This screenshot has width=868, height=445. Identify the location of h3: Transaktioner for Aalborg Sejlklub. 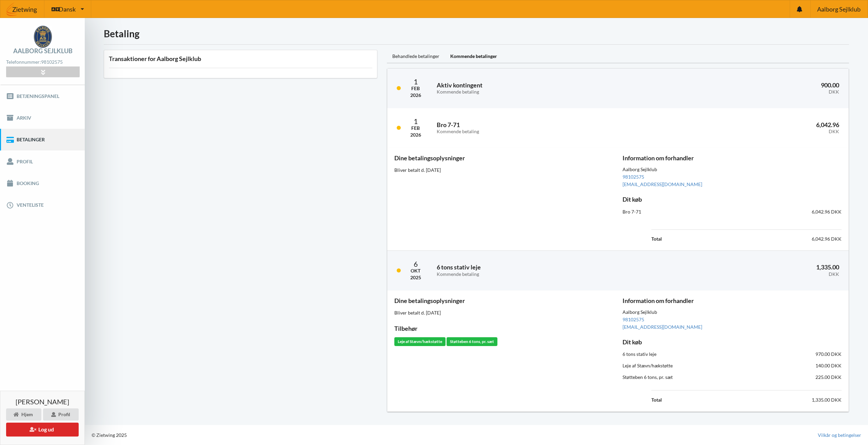
(240, 58).